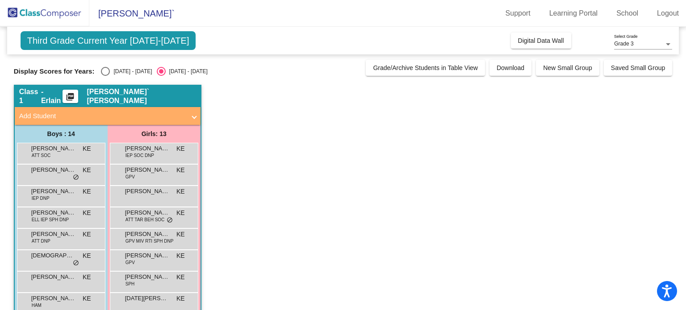 This screenshot has height=310, width=686. What do you see at coordinates (54, 71) in the screenshot?
I see `span: Display Scores for Years:` at bounding box center [54, 71].